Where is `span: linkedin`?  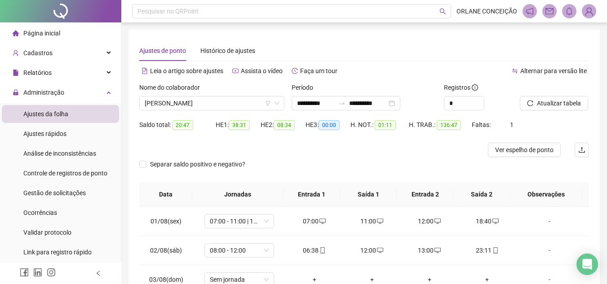
span: linkedin is located at coordinates (38, 273).